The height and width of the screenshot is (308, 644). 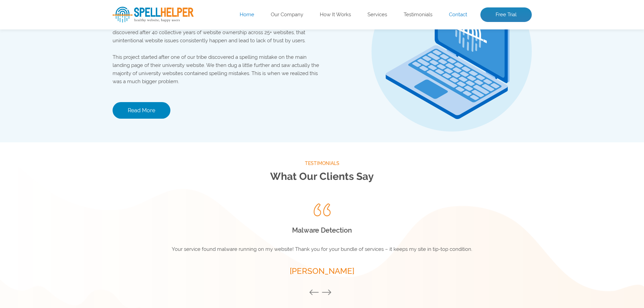 What do you see at coordinates (217, 33) in the screenshot?
I see `p: Welcome! We are a group of passionate webmasters and developers who have discovered after 40 coll...` at bounding box center [217, 33].